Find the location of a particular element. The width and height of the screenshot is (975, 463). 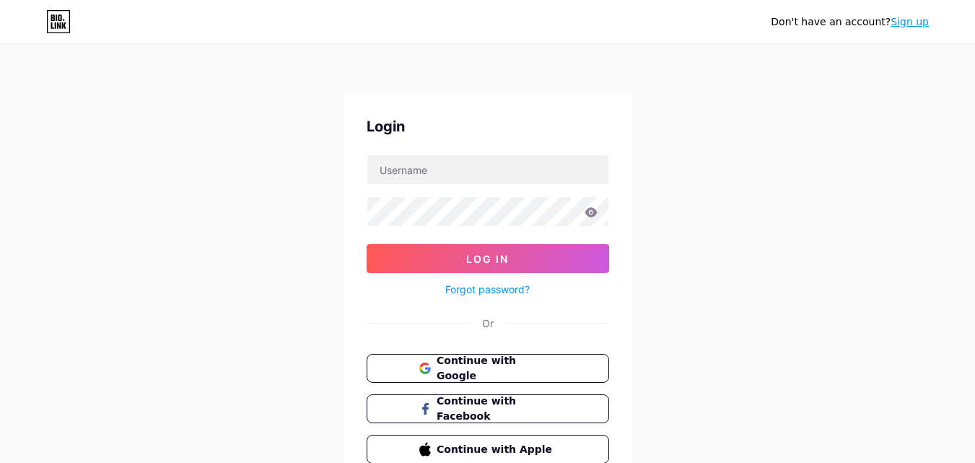

a: Sign up is located at coordinates (909, 22).